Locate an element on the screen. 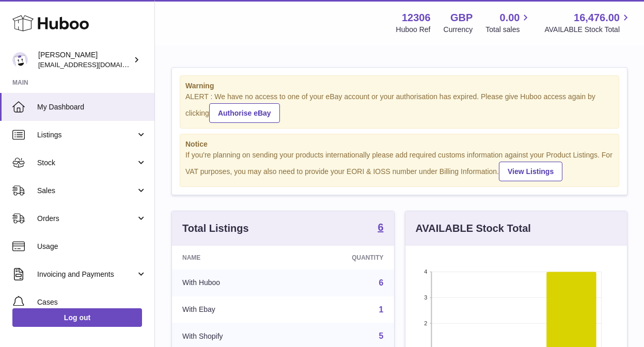 This screenshot has width=644, height=347. span: 16,476.00 is located at coordinates (597, 18).